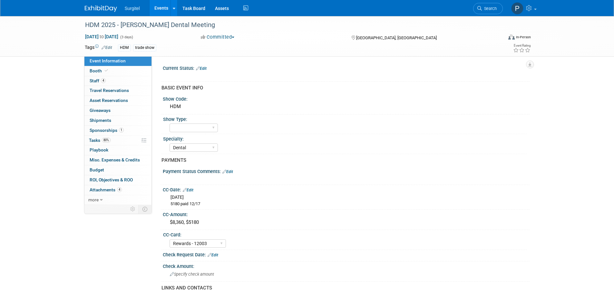  I want to click on a: Attachments4, so click(118, 190).